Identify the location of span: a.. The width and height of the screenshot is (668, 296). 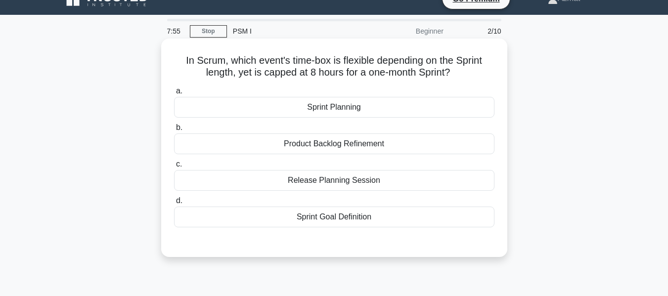
(179, 90).